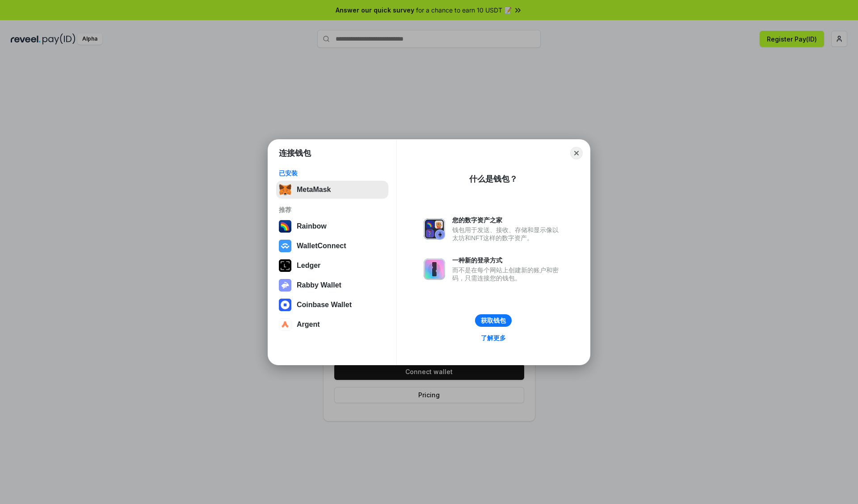  I want to click on button: Ledger, so click(332, 265).